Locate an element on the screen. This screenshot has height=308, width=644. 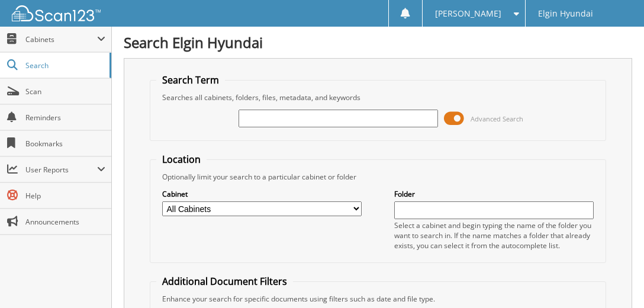
span: Announcements is located at coordinates (66, 221).